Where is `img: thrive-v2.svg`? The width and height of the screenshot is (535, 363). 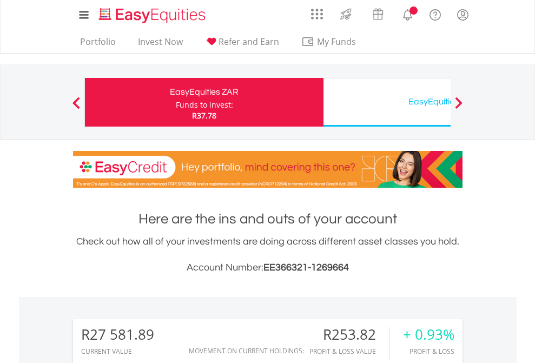
img: thrive-v2.svg is located at coordinates (346, 14).